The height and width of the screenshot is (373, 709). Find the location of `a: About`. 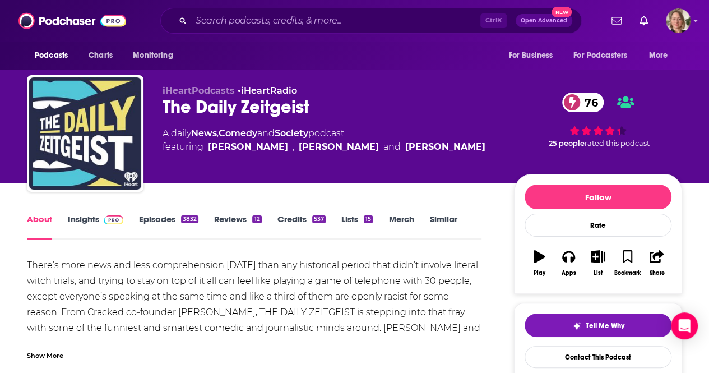

a: About is located at coordinates (39, 226).